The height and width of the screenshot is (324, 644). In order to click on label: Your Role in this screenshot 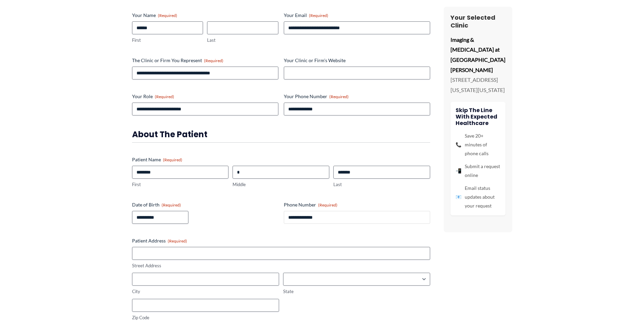, I will do `click(205, 96)`.